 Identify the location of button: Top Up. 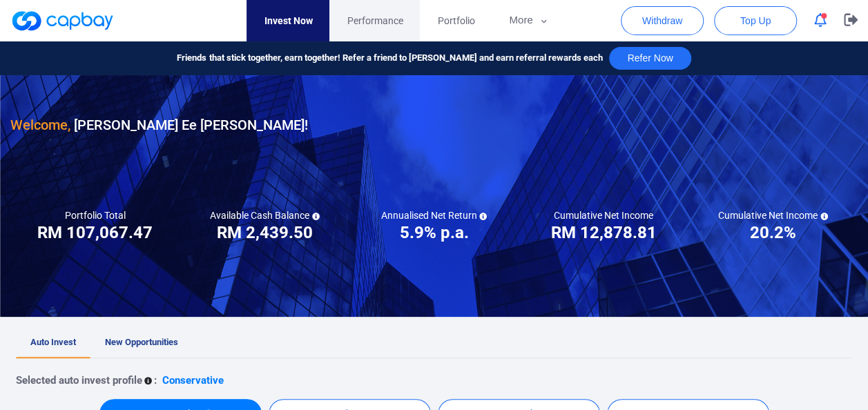
(756, 21).